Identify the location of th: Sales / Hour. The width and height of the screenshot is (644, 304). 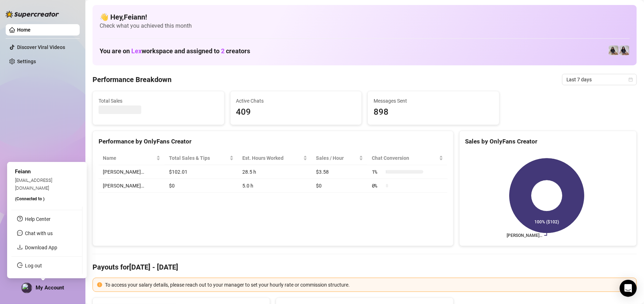
(340, 158).